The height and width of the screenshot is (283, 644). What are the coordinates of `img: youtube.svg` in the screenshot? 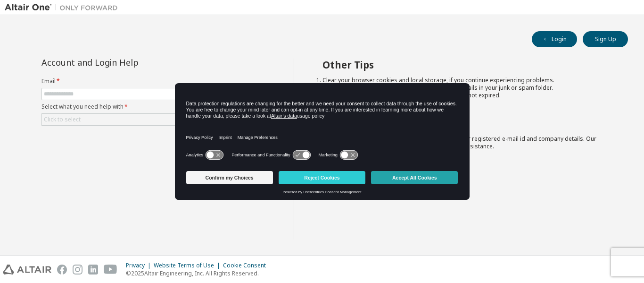 It's located at (110, 269).